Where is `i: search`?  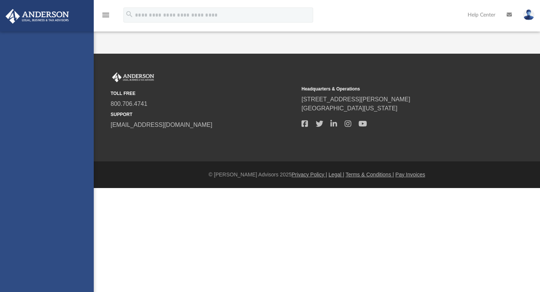 i: search is located at coordinates (129, 14).